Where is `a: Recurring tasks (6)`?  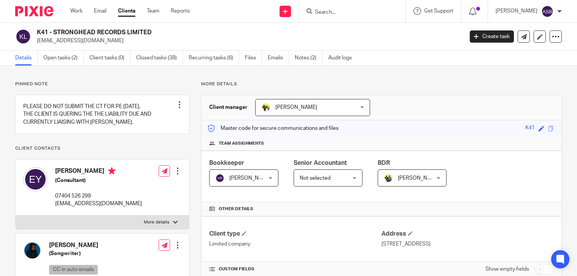 a: Recurring tasks (6) is located at coordinates (214, 58).